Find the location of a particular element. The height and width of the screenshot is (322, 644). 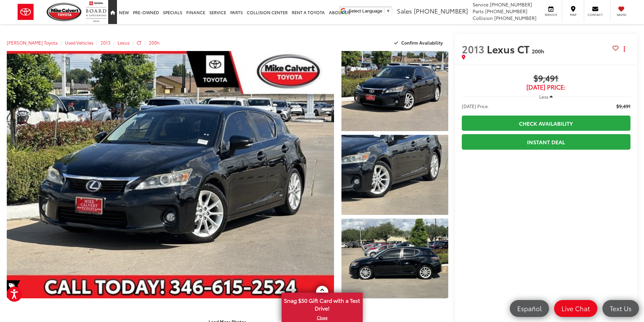

a: Live Chat is located at coordinates (575, 308).